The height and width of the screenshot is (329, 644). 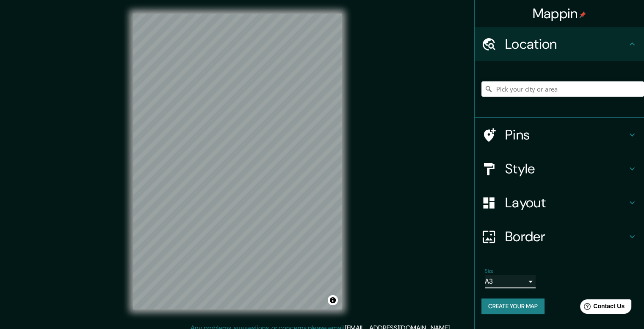 What do you see at coordinates (559, 135) in the screenshot?
I see `div: Pins` at bounding box center [559, 135].